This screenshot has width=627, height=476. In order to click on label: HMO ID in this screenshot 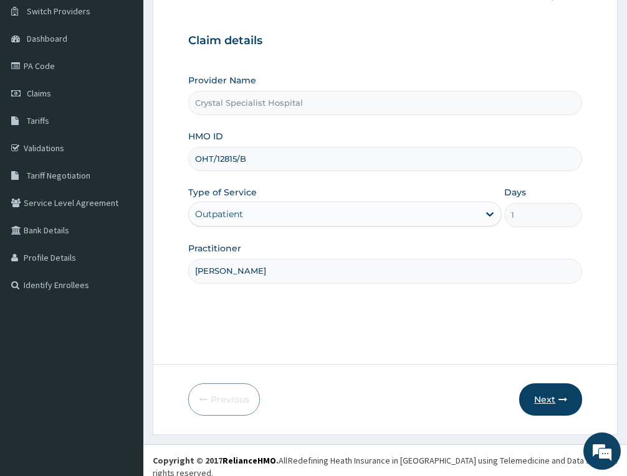, I will do `click(206, 136)`.